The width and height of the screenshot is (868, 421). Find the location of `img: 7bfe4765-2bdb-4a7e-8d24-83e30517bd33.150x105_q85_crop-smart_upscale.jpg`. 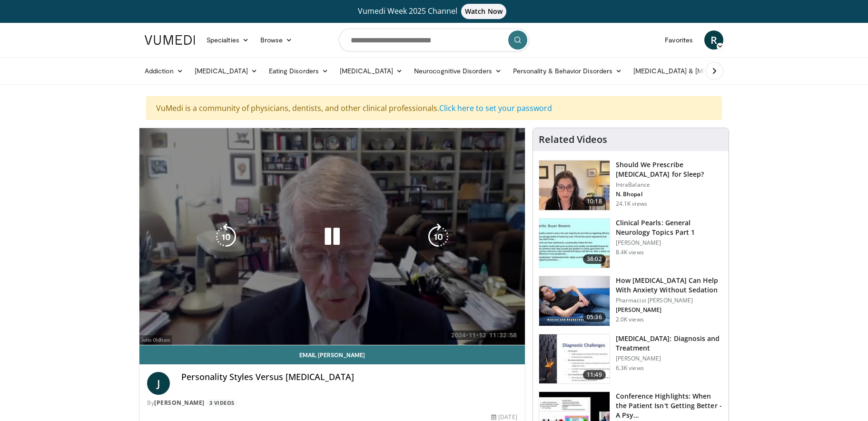

img: 7bfe4765-2bdb-4a7e-8d24-83e30517bd33.150x105_q85_crop-smart_upscale.jpg is located at coordinates (574, 301).